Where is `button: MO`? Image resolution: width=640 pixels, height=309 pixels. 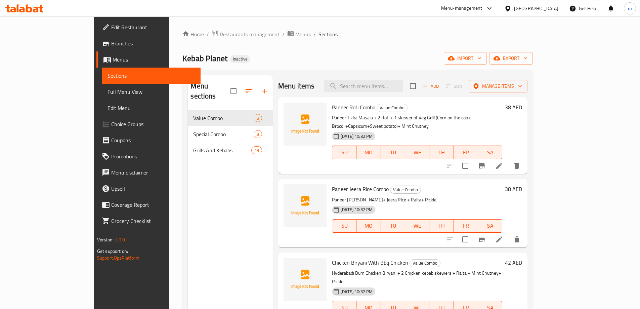
button: MO is located at coordinates (368, 152).